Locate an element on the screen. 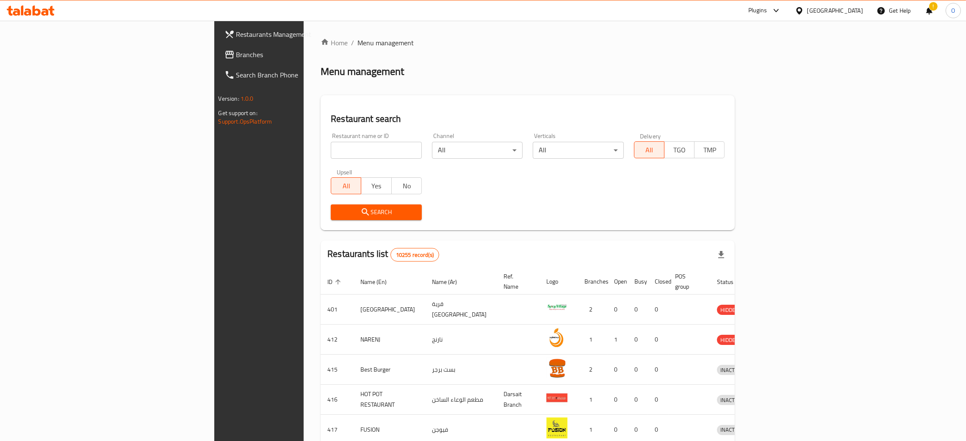 The height and width of the screenshot is (441, 966). span: Ref. Name is located at coordinates (516, 282).